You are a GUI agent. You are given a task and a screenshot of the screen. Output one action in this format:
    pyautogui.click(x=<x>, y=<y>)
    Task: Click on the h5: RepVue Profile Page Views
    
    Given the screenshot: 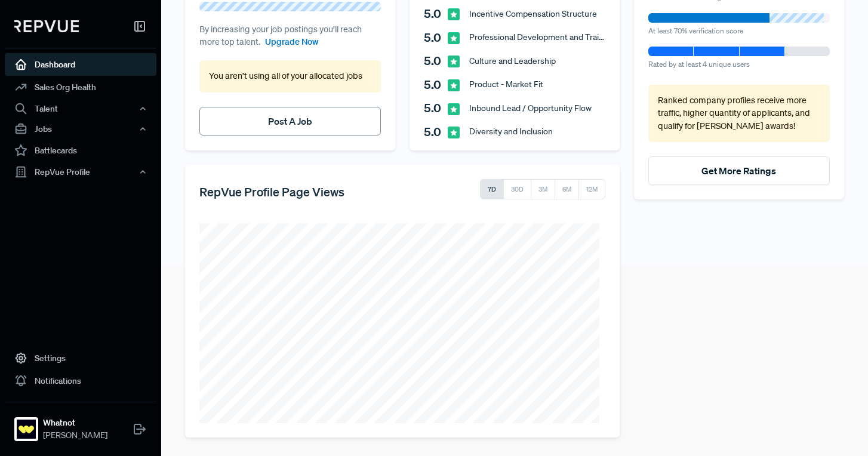 What is the action you would take?
    pyautogui.click(x=271, y=191)
    